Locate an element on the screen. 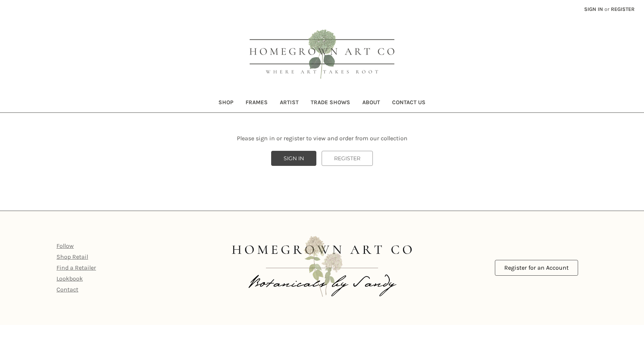 The image size is (644, 337). a: Contact Us is located at coordinates (408, 103).